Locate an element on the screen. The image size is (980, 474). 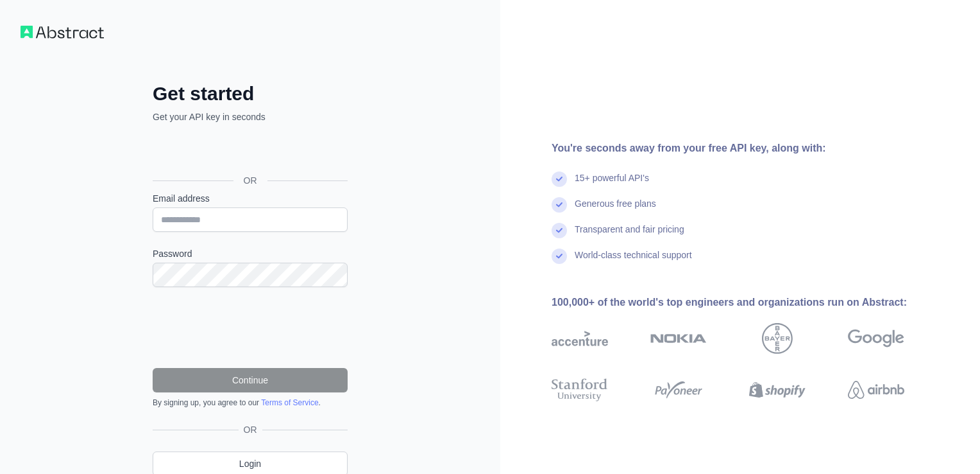
img: stanford university is located at coordinates (579, 389).